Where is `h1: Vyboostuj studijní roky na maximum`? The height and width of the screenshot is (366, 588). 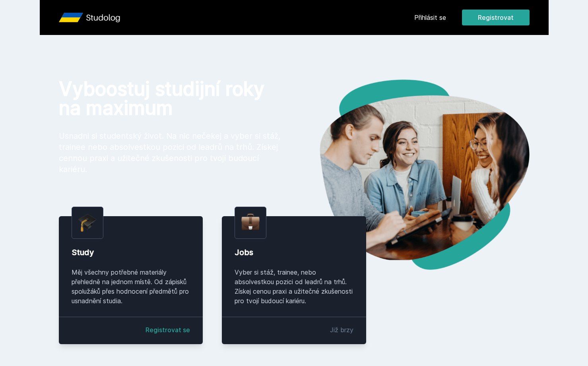
h1: Vyboostuj studijní roky na maximum is located at coordinates (170, 98).